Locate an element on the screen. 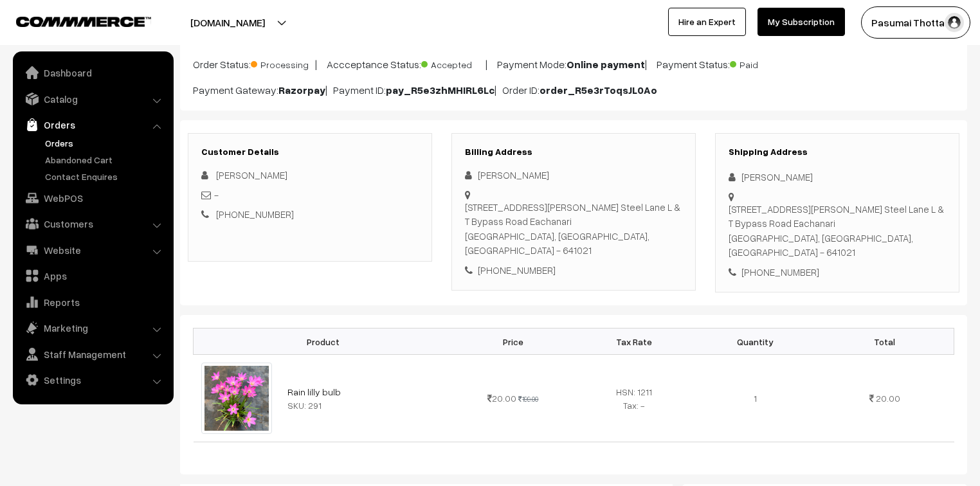  th: Quantity is located at coordinates (754, 342).